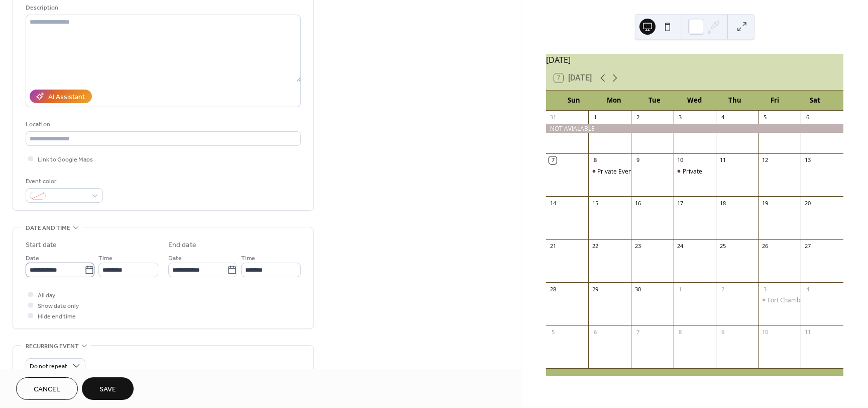  What do you see at coordinates (162, 124) in the screenshot?
I see `div: Location` at bounding box center [162, 124].